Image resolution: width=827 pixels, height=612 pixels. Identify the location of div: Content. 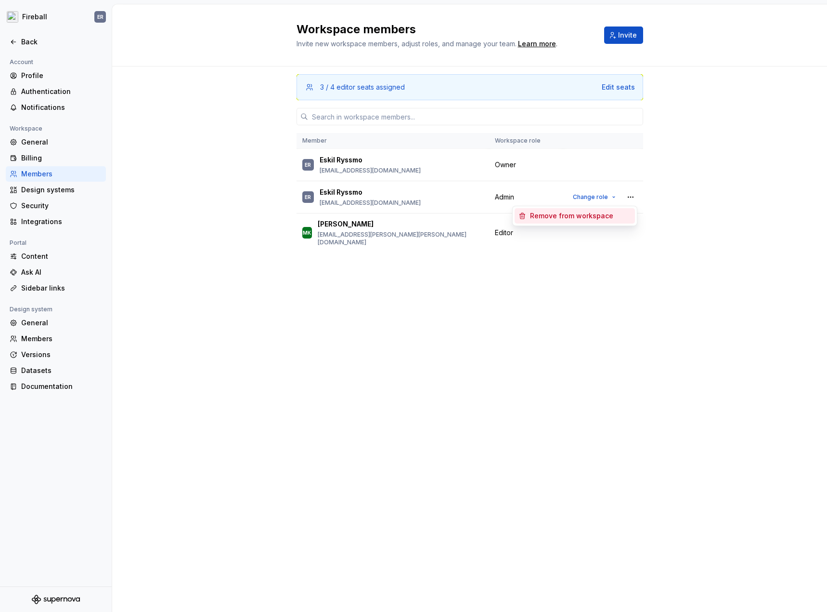
(62, 256).